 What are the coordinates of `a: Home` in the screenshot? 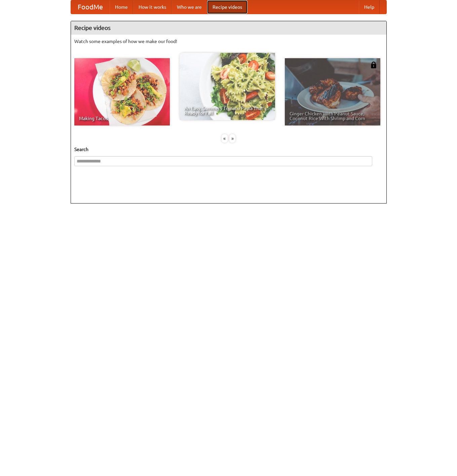 It's located at (122, 7).